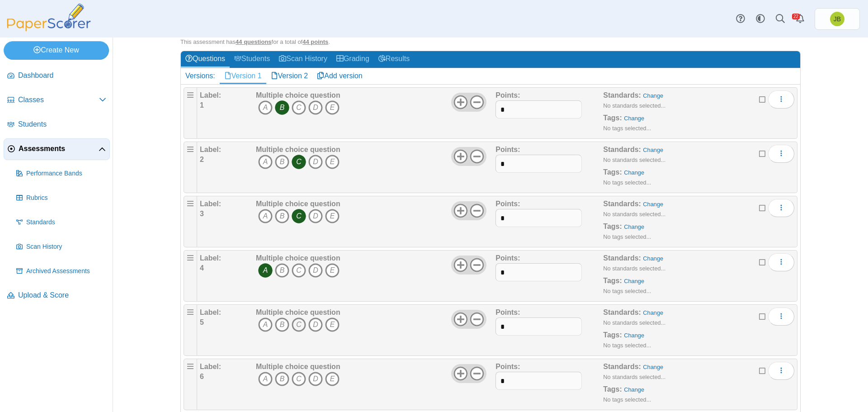  Describe the element at coordinates (57, 149) in the screenshot. I see `a: Assessments` at that location.